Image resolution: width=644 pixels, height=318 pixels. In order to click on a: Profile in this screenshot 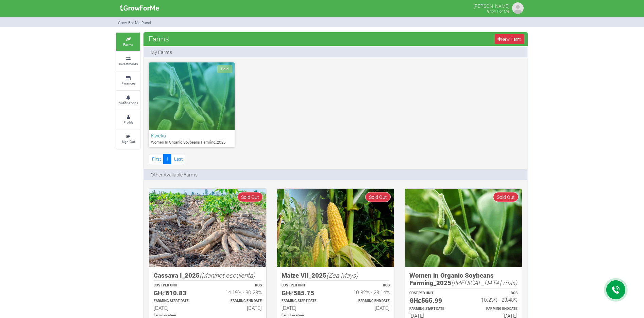, I will do `click(128, 119)`.